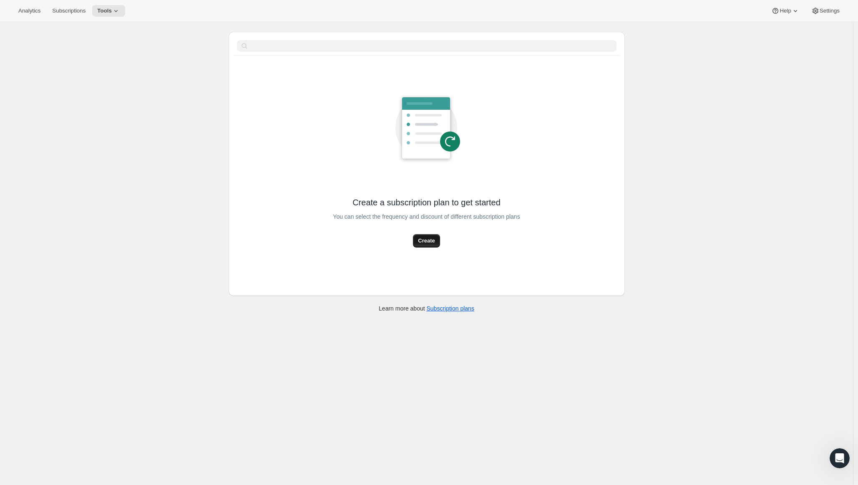 The height and width of the screenshot is (485, 858). Describe the element at coordinates (29, 11) in the screenshot. I see `button: Analytics` at that location.